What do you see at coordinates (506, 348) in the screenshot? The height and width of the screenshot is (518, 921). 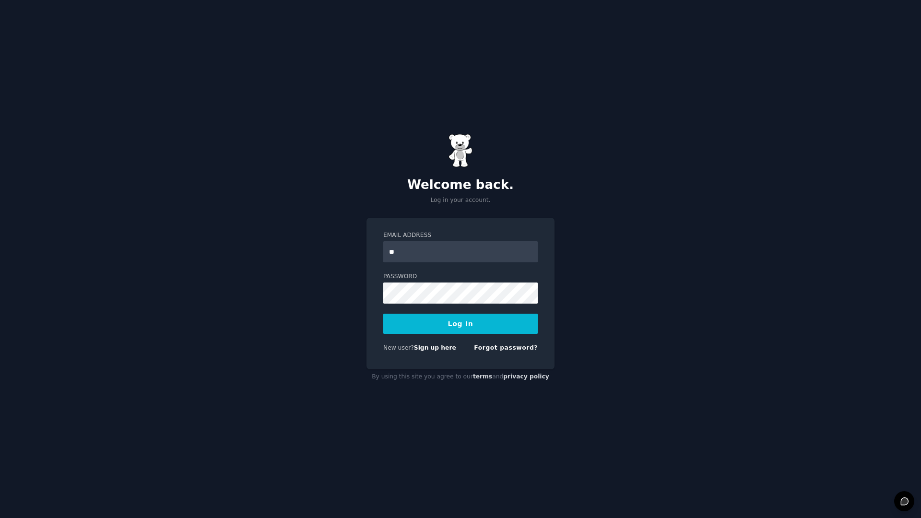 I see `a: Forgot password?` at bounding box center [506, 348].